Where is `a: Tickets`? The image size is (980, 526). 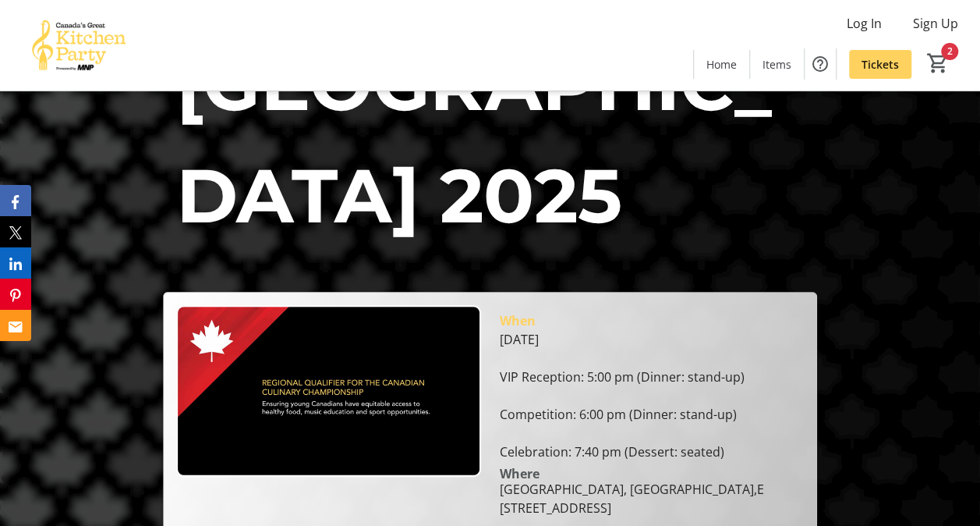
a: Tickets is located at coordinates (880, 64).